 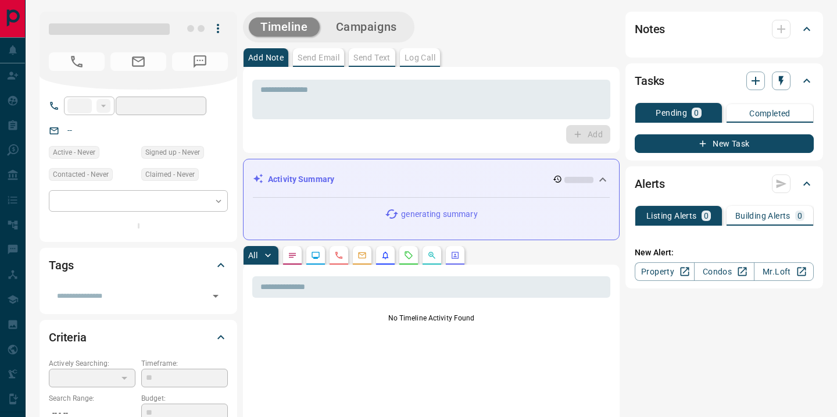 What do you see at coordinates (92, 398) in the screenshot?
I see `p: Search Range:` at bounding box center [92, 398].